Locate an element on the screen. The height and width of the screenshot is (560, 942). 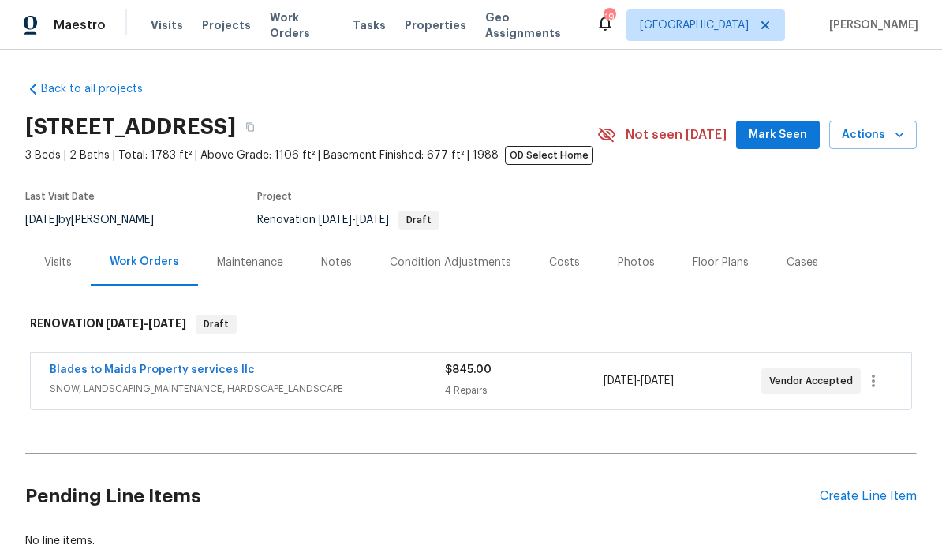
div: Maintenance is located at coordinates (250, 263).